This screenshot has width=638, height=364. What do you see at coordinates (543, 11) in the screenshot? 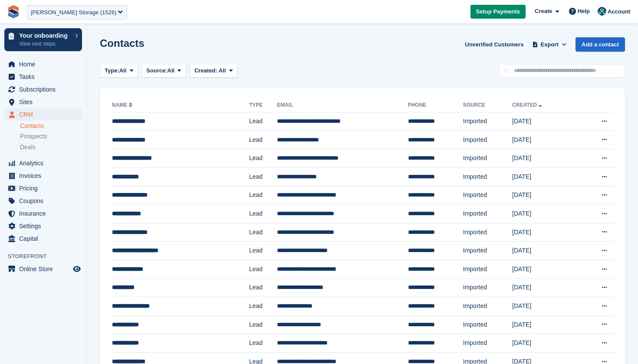
I see `span: Create` at bounding box center [543, 11].